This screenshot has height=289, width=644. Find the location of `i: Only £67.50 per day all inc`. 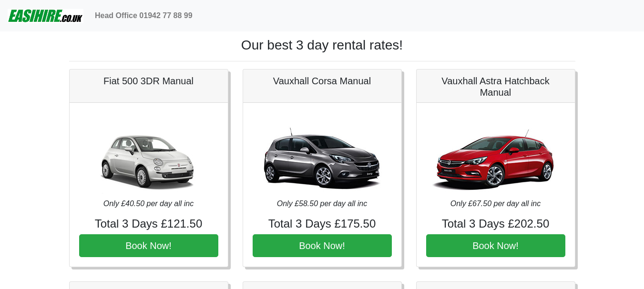

i: Only £67.50 per day all inc is located at coordinates (495, 204).